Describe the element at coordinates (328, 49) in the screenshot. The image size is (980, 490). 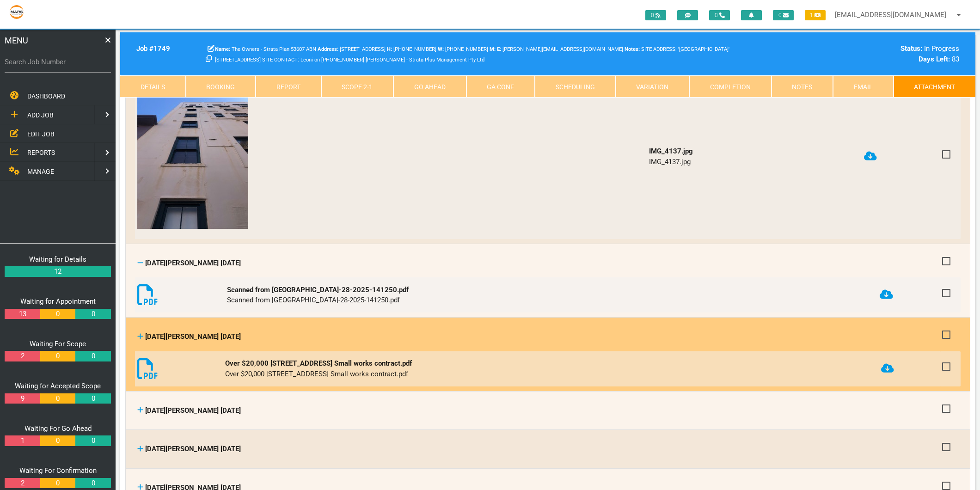
I see `b: Address:` at that location.